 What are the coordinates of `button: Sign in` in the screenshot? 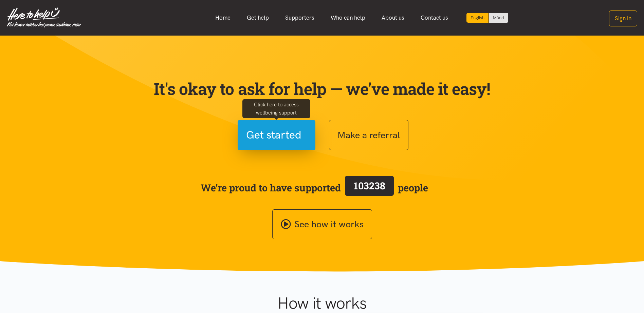 It's located at (623, 18).